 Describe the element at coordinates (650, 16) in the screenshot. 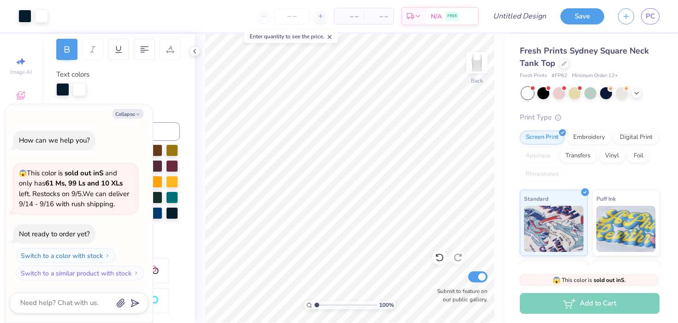

I see `a: PC` at that location.